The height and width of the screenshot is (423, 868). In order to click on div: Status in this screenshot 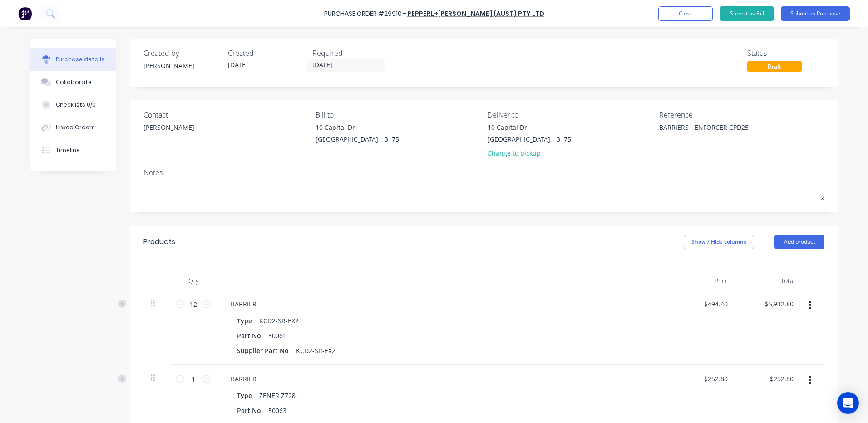, I will do `click(786, 53)`.